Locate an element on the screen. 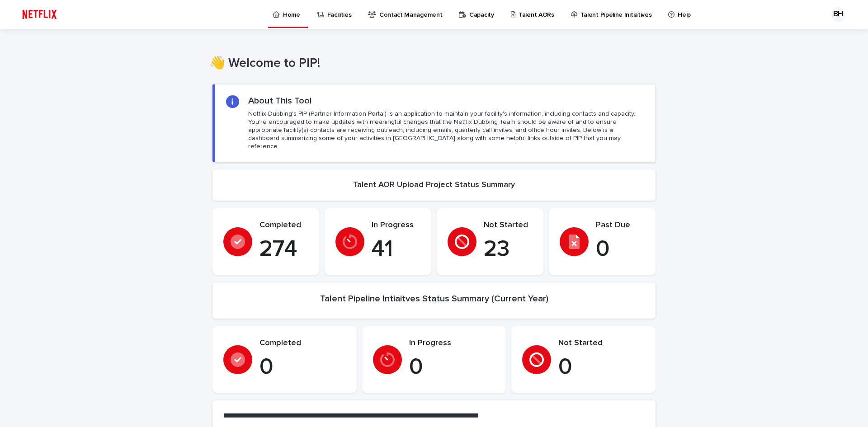 This screenshot has height=427, width=868. h2: About This Tool is located at coordinates (280, 101).